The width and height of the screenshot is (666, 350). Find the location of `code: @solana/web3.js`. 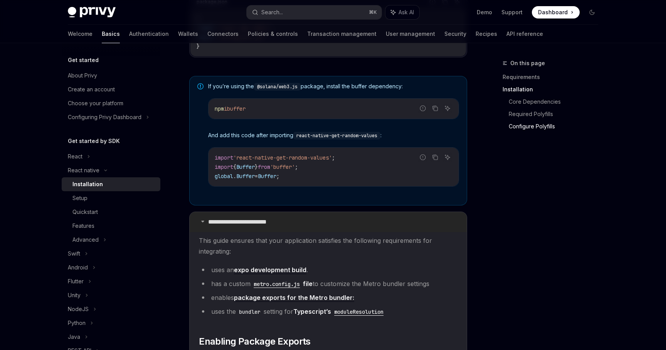

code: @solana/web3.js is located at coordinates (277, 87).